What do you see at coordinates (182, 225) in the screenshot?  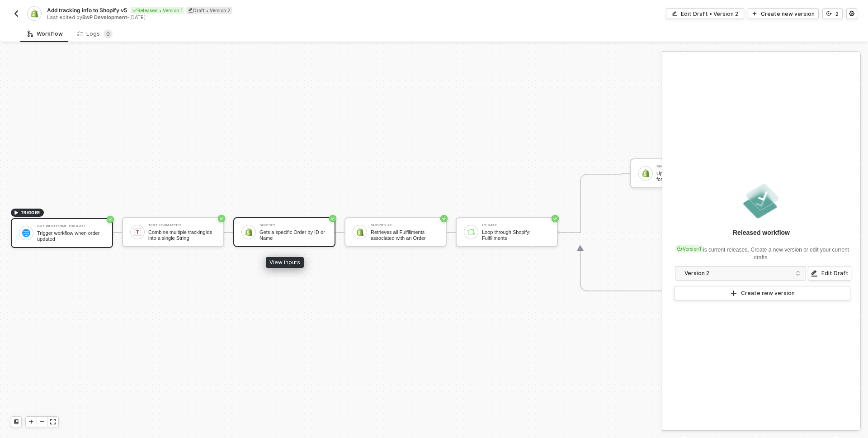 I see `div: Text Formatter` at bounding box center [182, 225].